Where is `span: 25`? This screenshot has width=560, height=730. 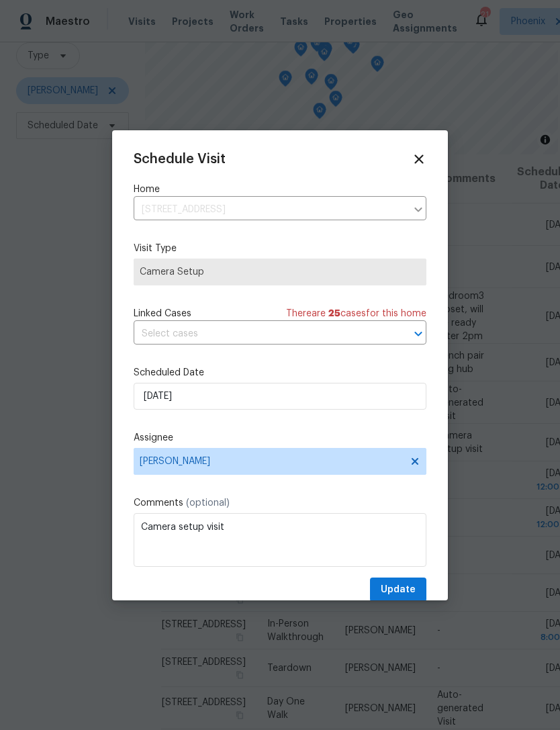 span: 25 is located at coordinates (335, 314).